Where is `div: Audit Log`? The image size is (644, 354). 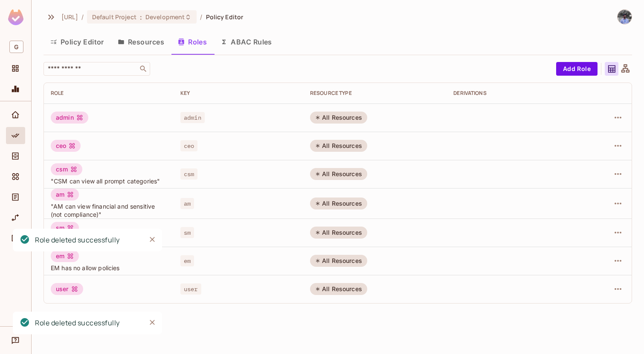
div: Audit Log is located at coordinates (16, 196).